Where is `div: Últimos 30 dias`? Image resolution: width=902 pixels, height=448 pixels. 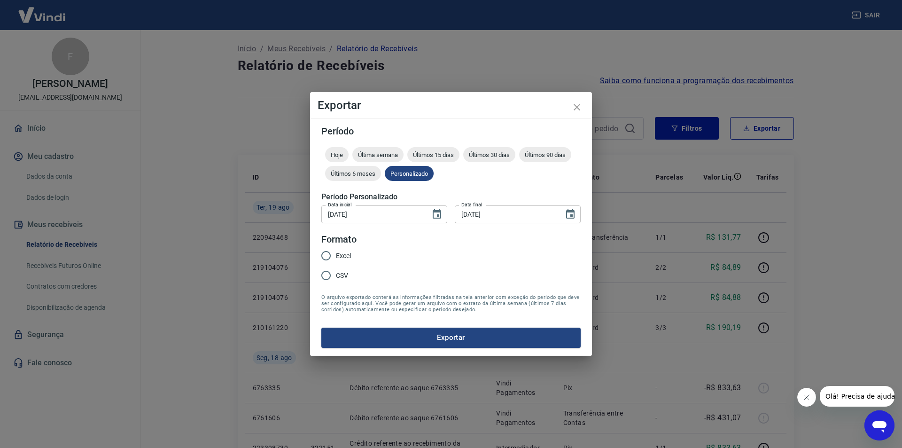 div: Últimos 30 dias is located at coordinates (489, 155).